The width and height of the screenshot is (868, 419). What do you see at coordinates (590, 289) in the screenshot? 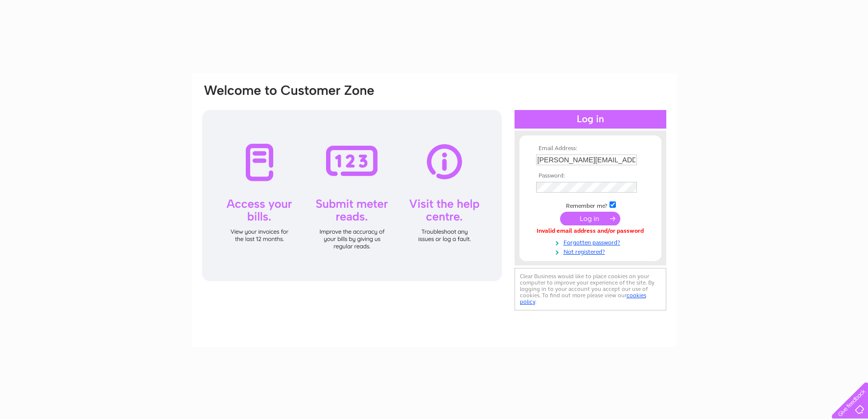
I see `div: Clear Business would like to place cookies on your computer to improve your experience of the sit...` at bounding box center [590, 289].